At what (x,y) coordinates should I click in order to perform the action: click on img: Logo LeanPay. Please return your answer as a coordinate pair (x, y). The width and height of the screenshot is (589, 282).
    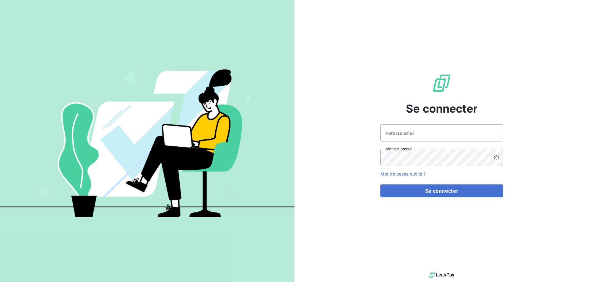
    Looking at the image, I should click on (442, 83).